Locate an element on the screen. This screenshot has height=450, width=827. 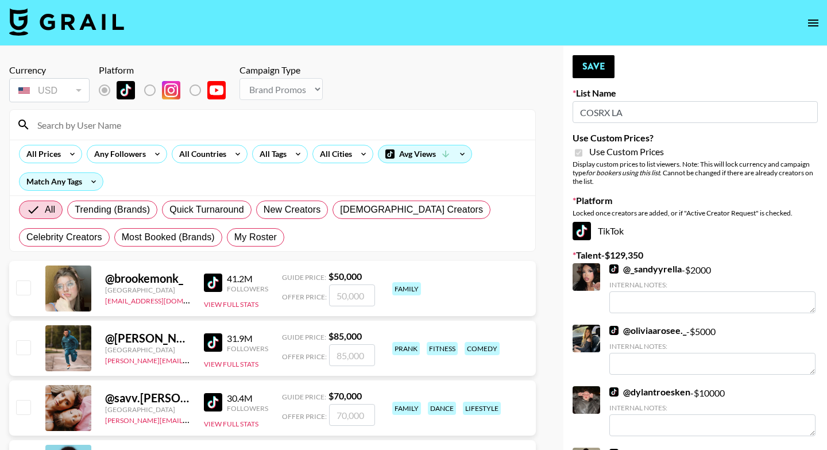
button: open drawer is located at coordinates (813, 23).